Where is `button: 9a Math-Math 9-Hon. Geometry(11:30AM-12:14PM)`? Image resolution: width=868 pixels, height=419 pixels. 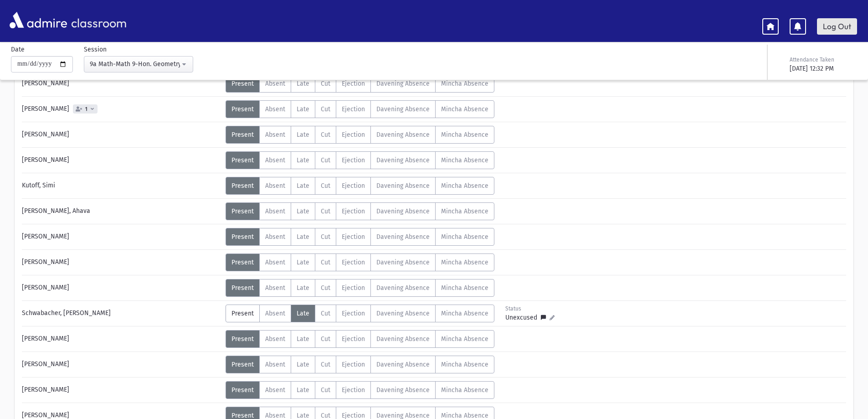 button: 9a Math-Math 9-Hon. Geometry(11:30AM-12:14PM) is located at coordinates (138, 65).